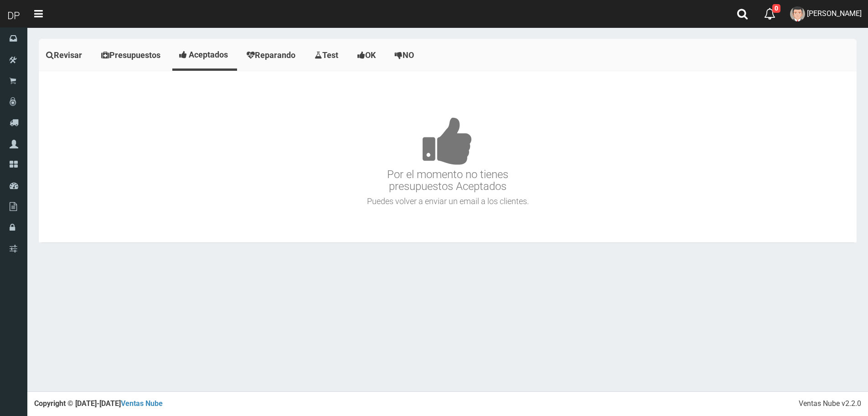  What do you see at coordinates (327, 55) in the screenshot?
I see `a: Test` at bounding box center [327, 55].